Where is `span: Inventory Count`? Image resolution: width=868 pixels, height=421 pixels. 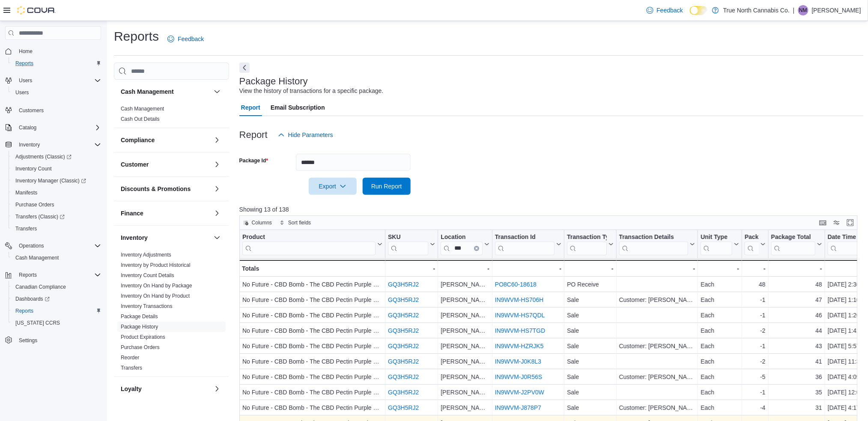 span: Inventory Count is located at coordinates (56, 169).